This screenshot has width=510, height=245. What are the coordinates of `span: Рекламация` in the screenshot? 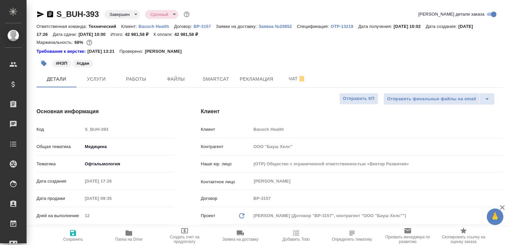 It's located at (256, 79).